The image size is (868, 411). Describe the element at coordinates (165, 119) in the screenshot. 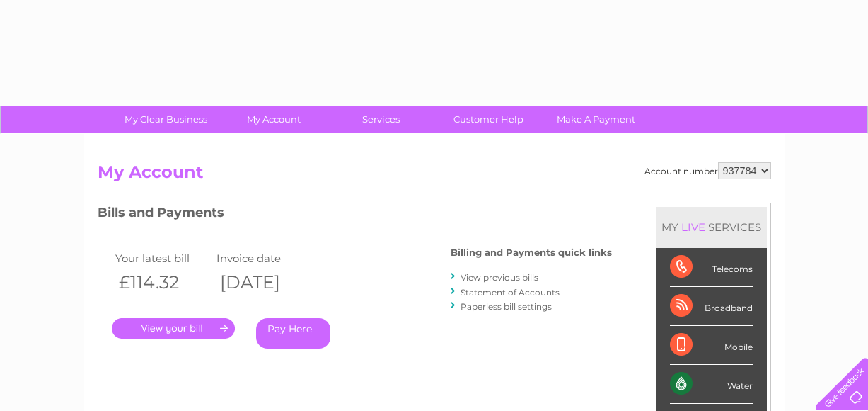

I see `a: My Clear Business` at that location.